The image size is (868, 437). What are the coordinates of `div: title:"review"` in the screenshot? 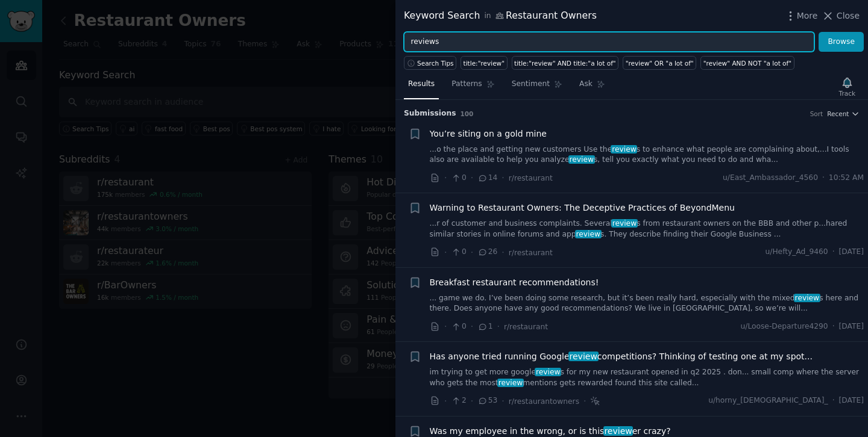 It's located at (484, 63).